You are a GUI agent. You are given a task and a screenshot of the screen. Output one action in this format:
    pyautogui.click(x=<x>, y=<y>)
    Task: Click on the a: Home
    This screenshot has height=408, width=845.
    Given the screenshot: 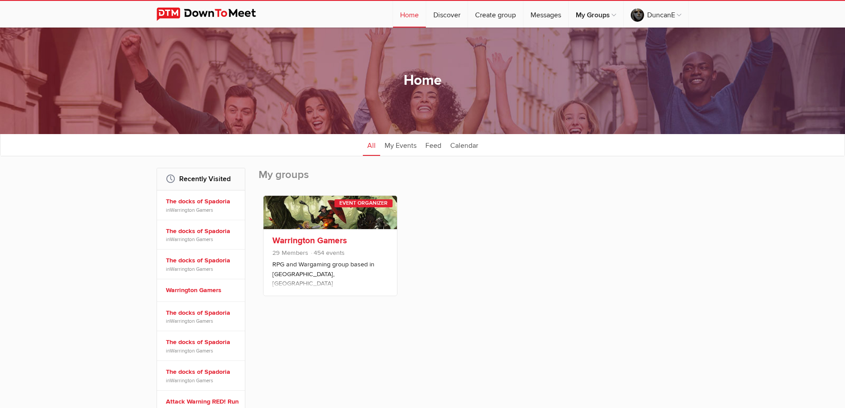 What is the action you would take?
    pyautogui.click(x=410, y=14)
    